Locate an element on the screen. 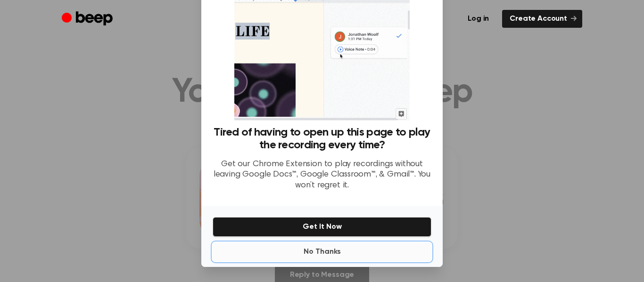 Image resolution: width=644 pixels, height=282 pixels. a: Log in is located at coordinates (478, 19).